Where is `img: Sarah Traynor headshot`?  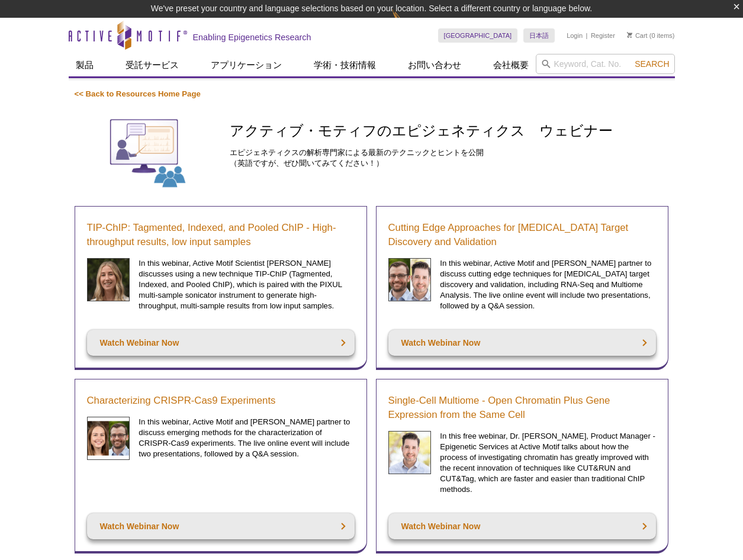 img: Sarah Traynor headshot is located at coordinates (108, 280).